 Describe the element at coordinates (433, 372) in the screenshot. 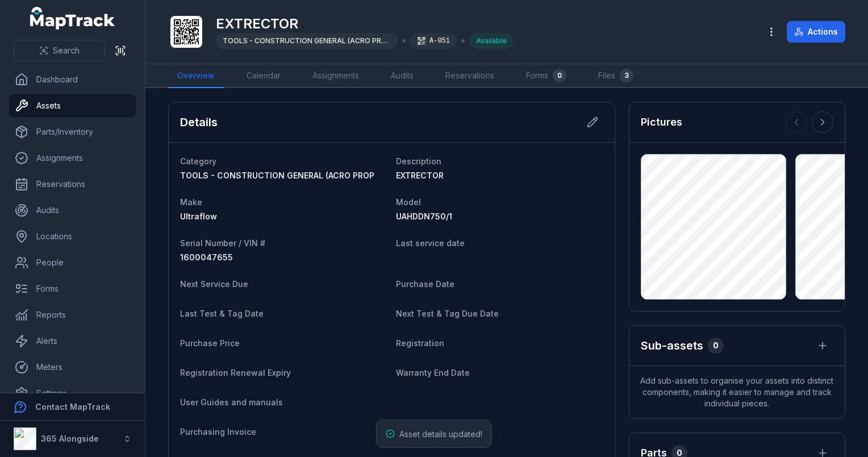

I see `span: Warranty End Date` at that location.